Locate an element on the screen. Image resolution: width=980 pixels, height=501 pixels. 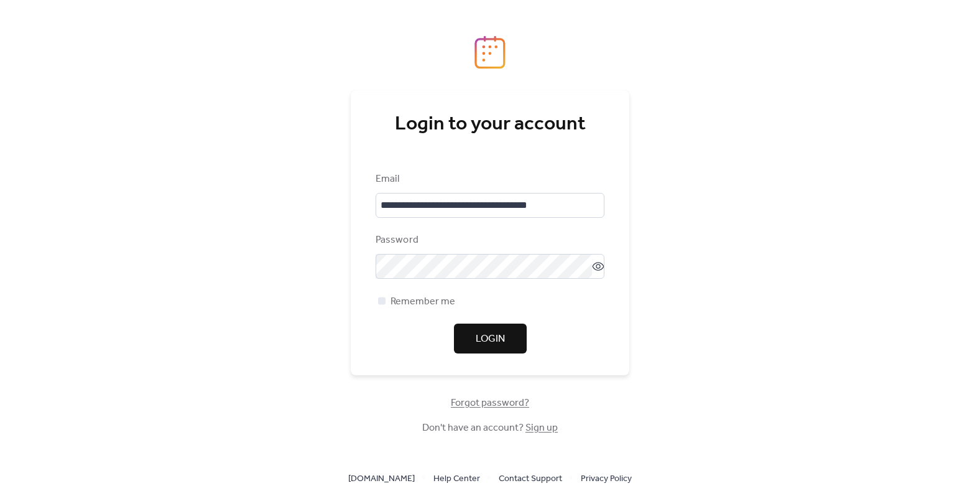
span: Contact Support is located at coordinates (531, 479).